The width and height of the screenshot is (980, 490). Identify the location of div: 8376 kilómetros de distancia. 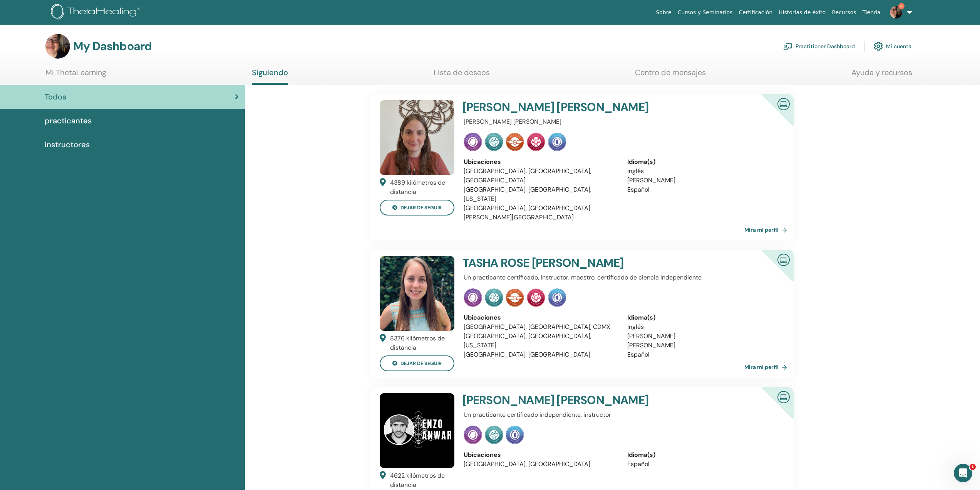
(422, 343).